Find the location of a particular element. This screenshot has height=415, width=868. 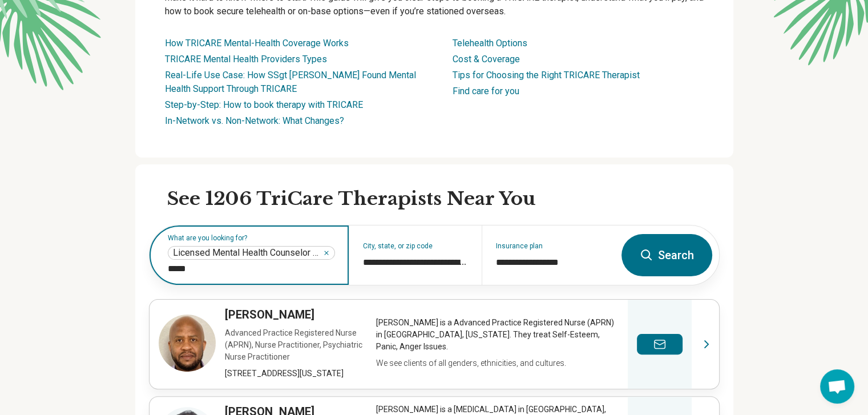

a: Step-by-Step: How to book therapy with TRICARE is located at coordinates (264, 105).